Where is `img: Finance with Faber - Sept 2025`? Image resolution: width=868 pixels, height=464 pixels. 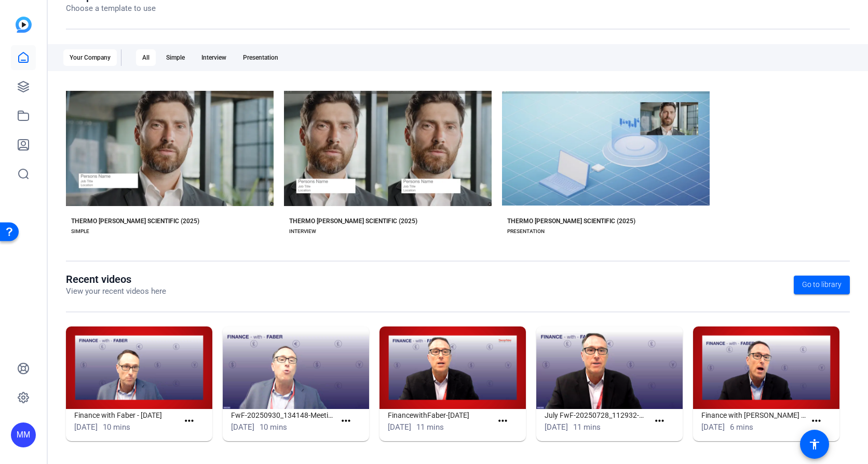
img: Finance with Faber - Sept 2025 is located at coordinates (139, 368).